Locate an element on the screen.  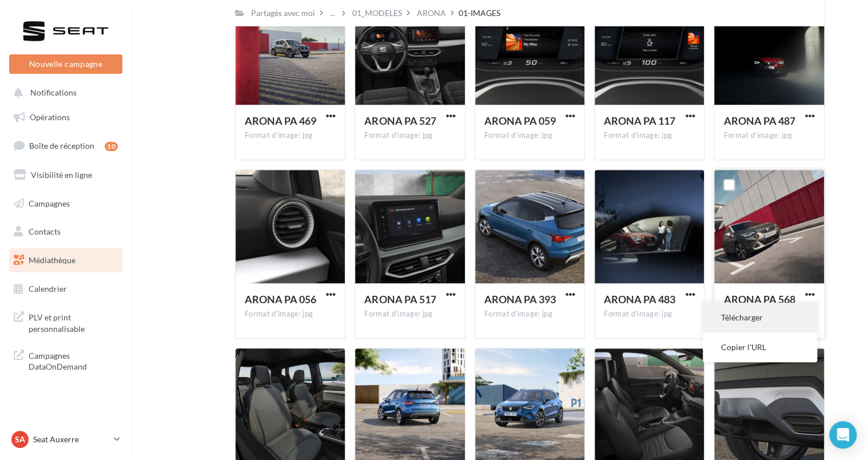
a: SA Seat Auxerre is located at coordinates (66, 440).